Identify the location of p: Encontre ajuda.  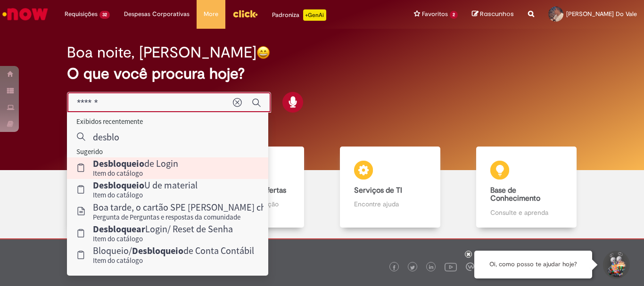
(390, 204).